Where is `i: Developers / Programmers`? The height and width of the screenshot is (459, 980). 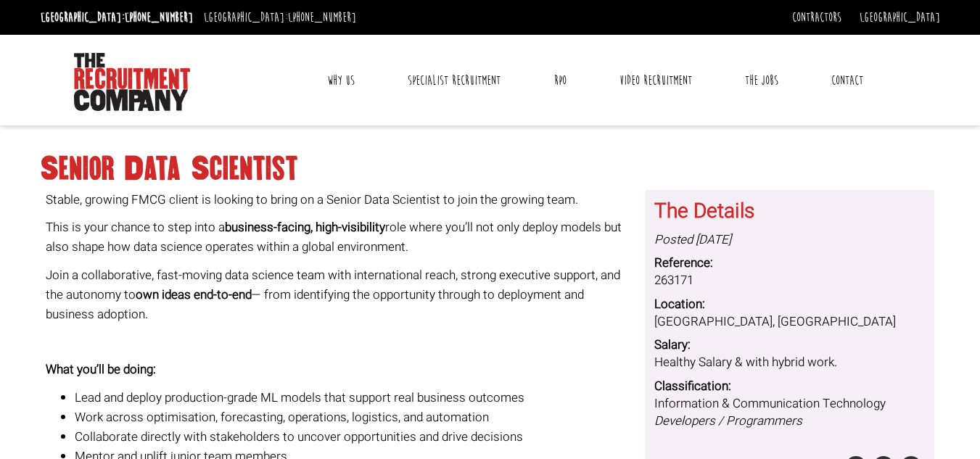 i: Developers / Programmers is located at coordinates (728, 421).